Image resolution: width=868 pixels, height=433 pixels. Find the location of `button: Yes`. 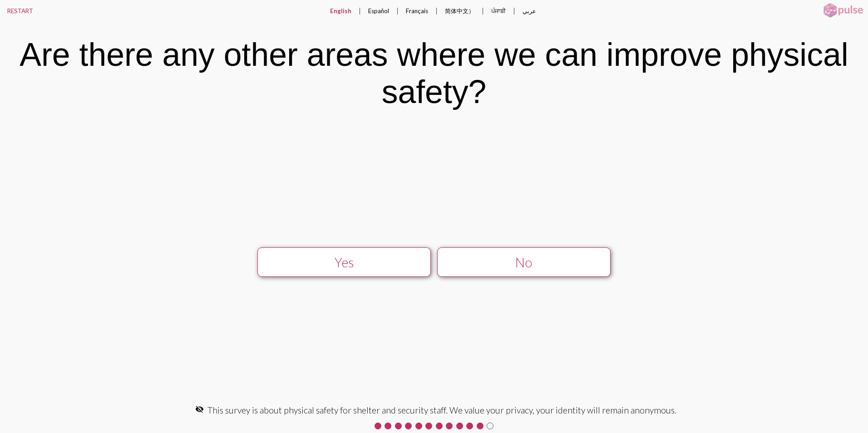

button: Yes is located at coordinates (344, 262).